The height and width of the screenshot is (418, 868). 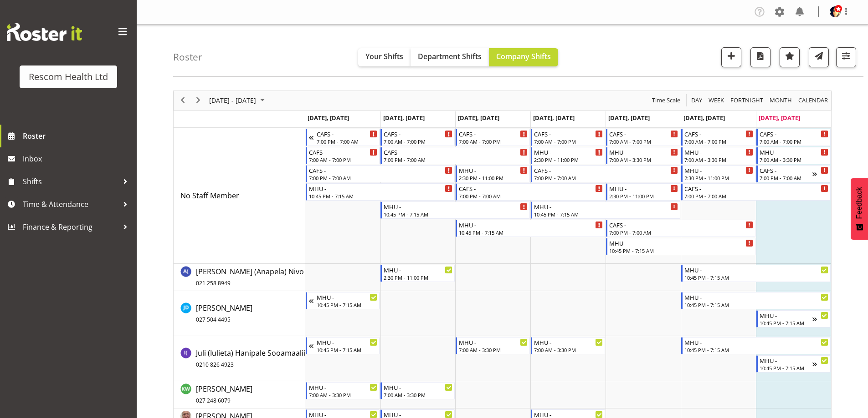 I want to click on td: Judi Dunstan resource, so click(x=239, y=314).